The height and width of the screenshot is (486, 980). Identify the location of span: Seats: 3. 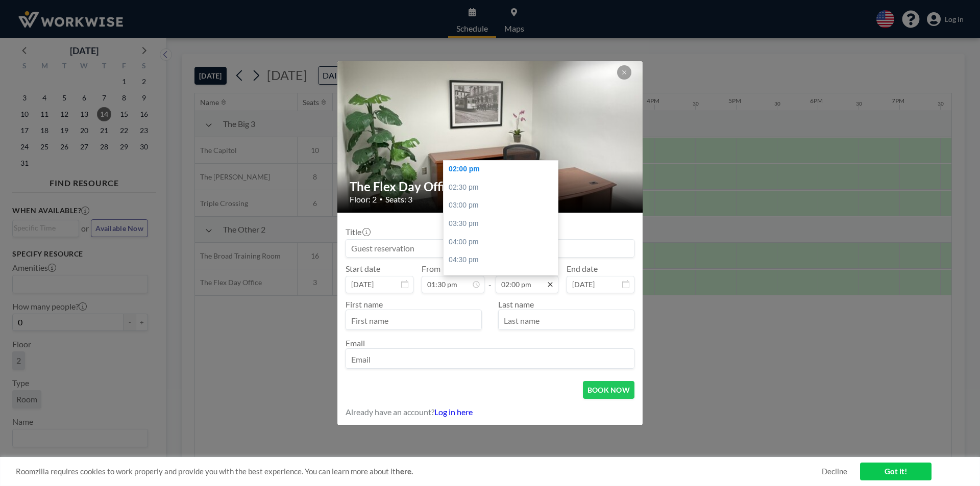
(398, 199).